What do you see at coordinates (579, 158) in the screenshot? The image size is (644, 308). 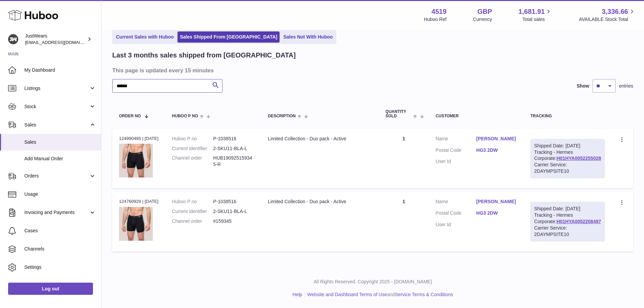 I see `a: H01HYA0052255028` at bounding box center [579, 158].